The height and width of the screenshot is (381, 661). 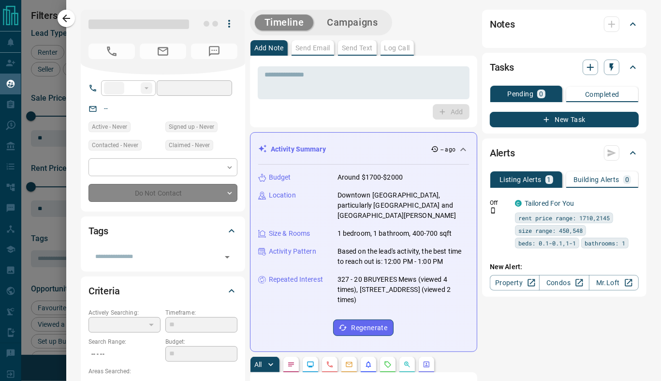 I want to click on p: 1 bedroom, 1 bathroom, 400-700 sqft, so click(x=395, y=233).